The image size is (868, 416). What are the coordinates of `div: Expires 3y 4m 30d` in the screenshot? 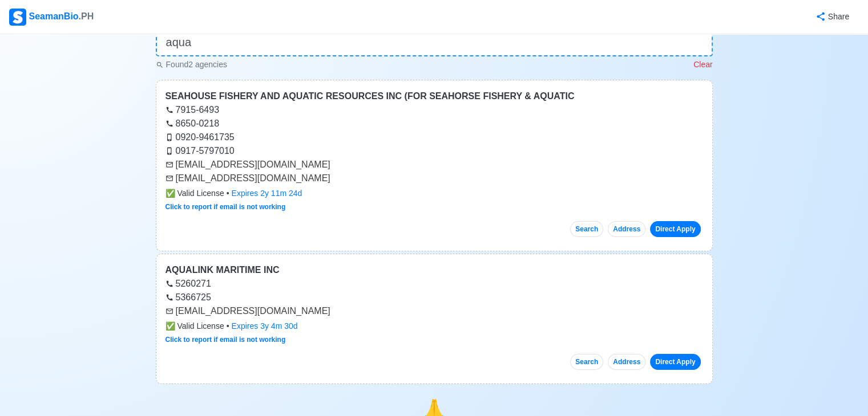 It's located at (265, 326).